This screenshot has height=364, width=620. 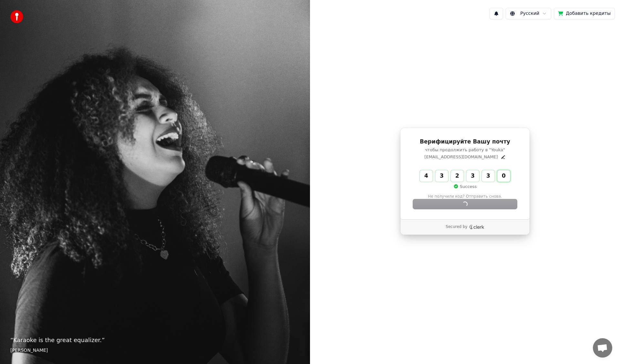 I want to click on button: Добавить кредиты, so click(x=584, y=14).